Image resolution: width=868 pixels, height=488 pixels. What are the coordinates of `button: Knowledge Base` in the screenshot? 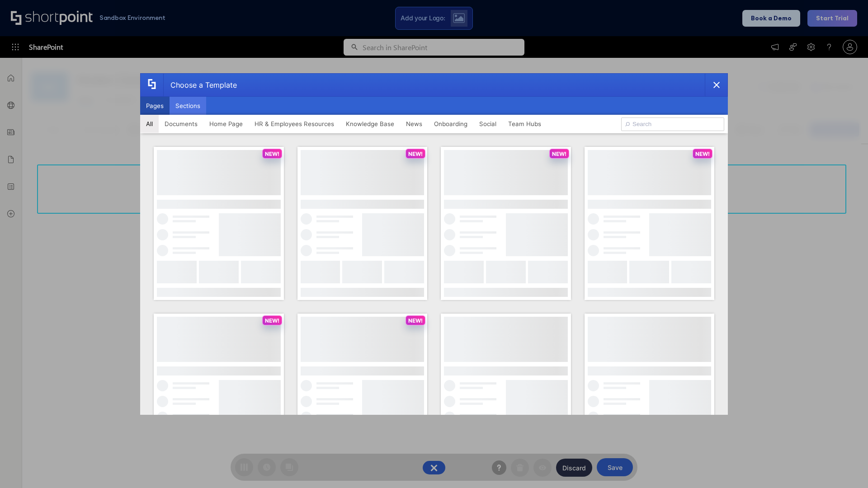 It's located at (370, 124).